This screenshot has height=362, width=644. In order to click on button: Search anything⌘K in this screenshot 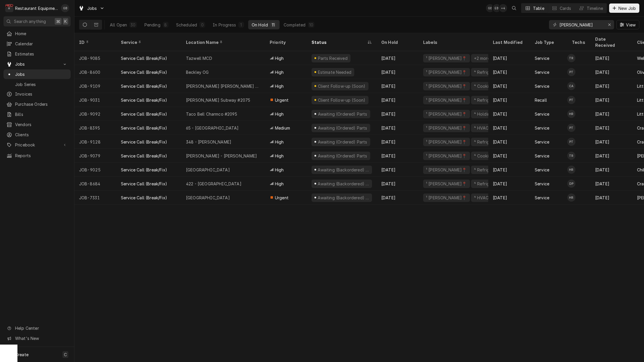, I will do `click(37, 21)`.